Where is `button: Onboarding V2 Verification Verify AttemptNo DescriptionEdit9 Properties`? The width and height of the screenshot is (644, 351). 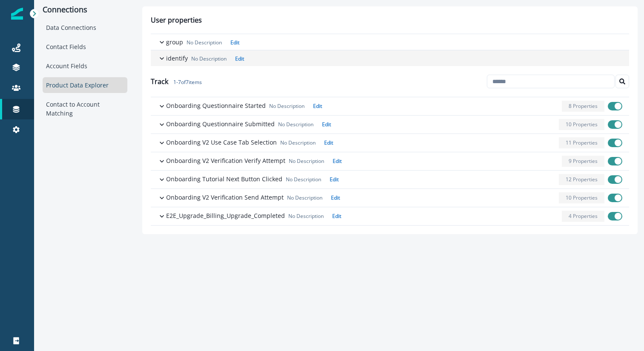
button: Onboarding V2 Verification Verify AttemptNo DescriptionEdit9 Properties is located at coordinates (390, 161).